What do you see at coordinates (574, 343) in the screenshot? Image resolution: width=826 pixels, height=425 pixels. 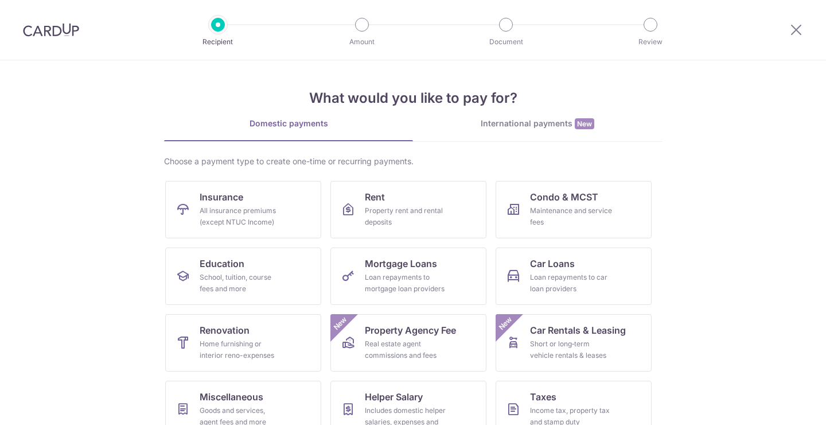 I see `a: Car Rentals & LeasingShort or long‑term vehicle rentals & leasesNew` at bounding box center [574, 343].